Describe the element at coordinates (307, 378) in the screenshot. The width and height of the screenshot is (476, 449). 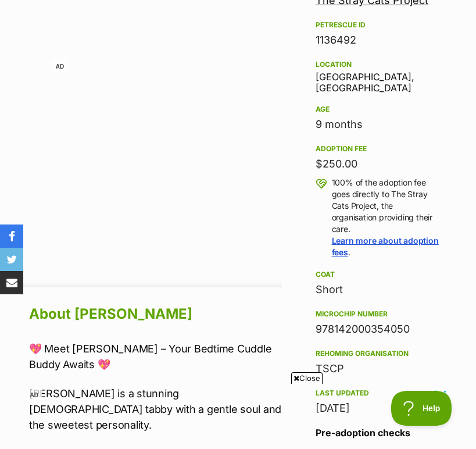
I see `span: Close` at that location.